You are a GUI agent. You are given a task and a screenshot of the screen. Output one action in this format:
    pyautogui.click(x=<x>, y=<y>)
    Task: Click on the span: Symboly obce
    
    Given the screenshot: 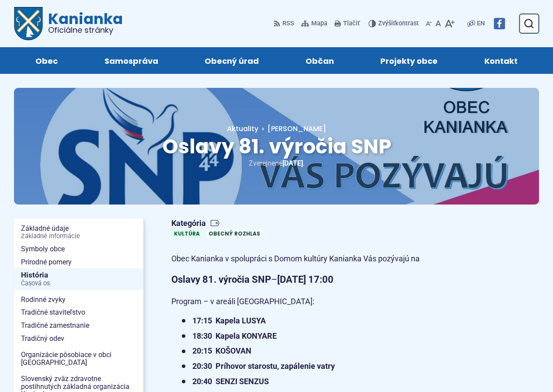 What is the action you would take?
    pyautogui.click(x=79, y=249)
    